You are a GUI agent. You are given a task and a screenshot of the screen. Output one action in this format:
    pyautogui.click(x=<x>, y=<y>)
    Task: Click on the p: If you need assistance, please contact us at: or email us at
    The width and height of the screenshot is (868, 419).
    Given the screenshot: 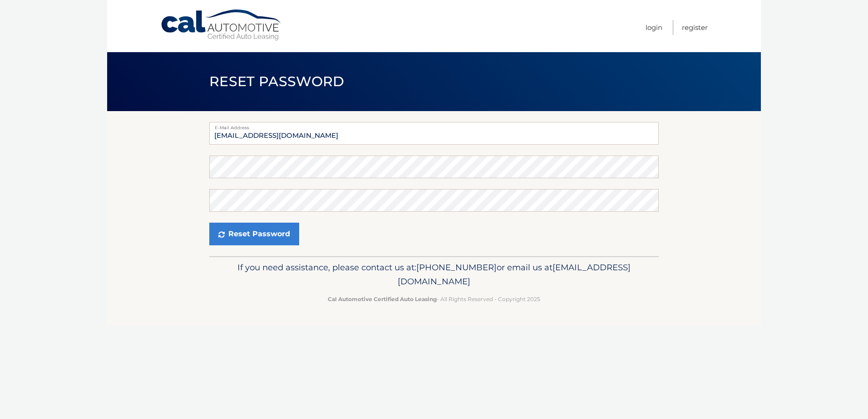 What is the action you would take?
    pyautogui.click(x=434, y=275)
    